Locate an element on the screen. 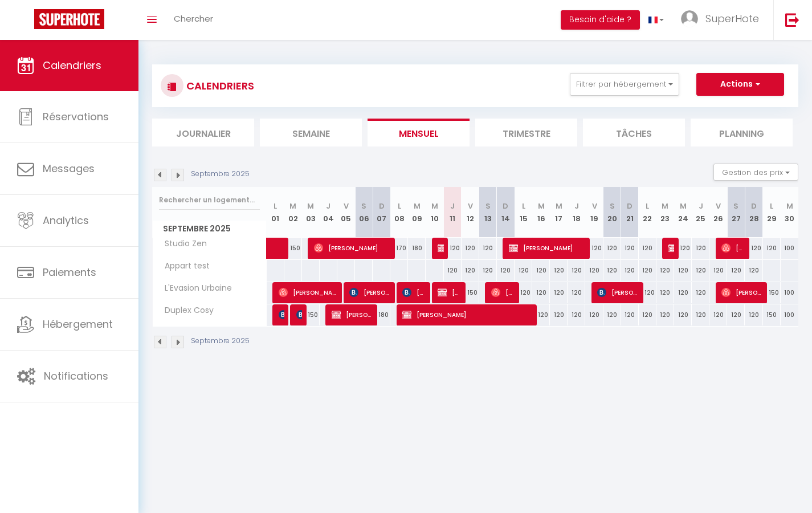  th: 19 is located at coordinates (594, 212).